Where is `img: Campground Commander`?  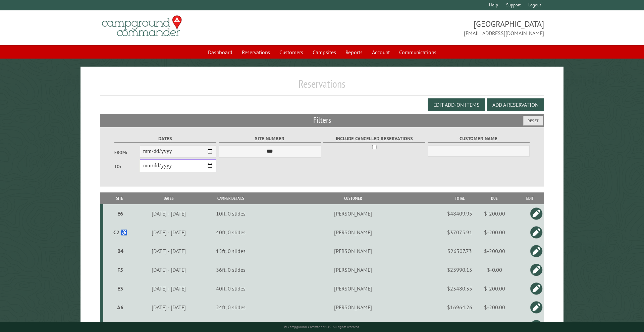 img: Campground Commander is located at coordinates (142, 26).